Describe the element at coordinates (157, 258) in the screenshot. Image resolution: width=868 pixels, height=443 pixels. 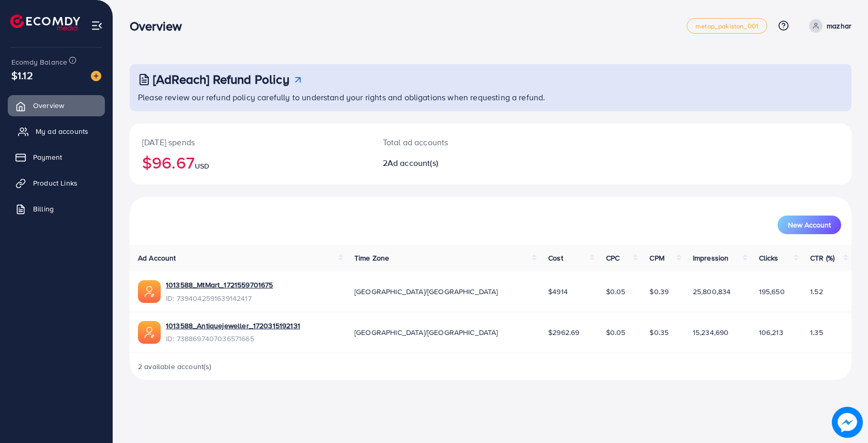
I see `span: Ad Account` at that location.